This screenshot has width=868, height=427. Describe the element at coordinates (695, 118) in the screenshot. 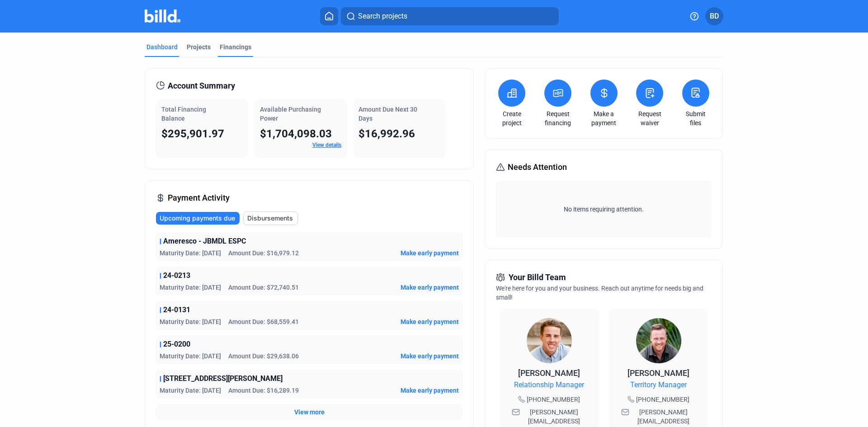

I see `a: Submit files` at that location.